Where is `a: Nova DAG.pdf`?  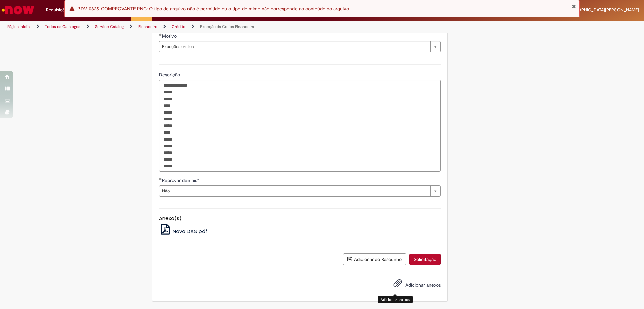 a: Nova DAG.pdf is located at coordinates (183, 231).